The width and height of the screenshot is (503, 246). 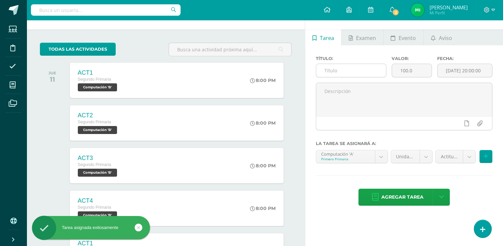 What do you see at coordinates (323, 37) in the screenshot?
I see `a: Tarea` at bounding box center [323, 37].